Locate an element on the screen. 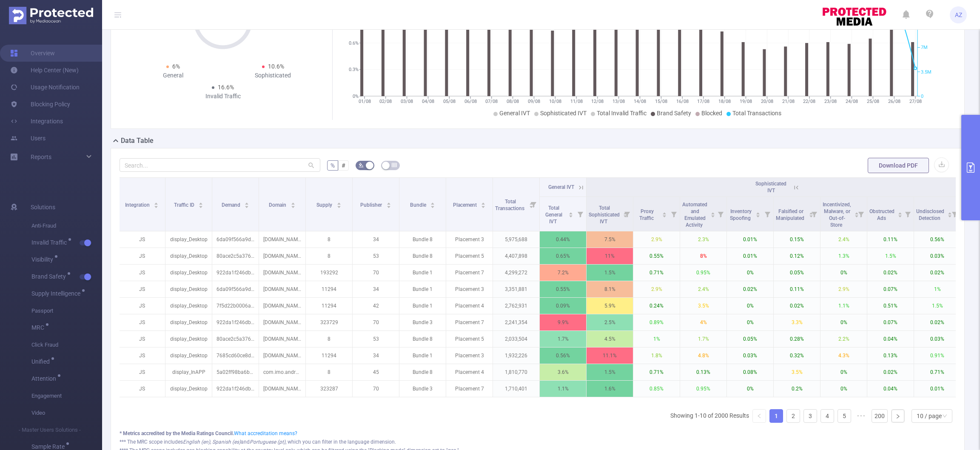 This screenshot has height=450, width=980. p: 80ace2c5a376799 is located at coordinates (236, 339).